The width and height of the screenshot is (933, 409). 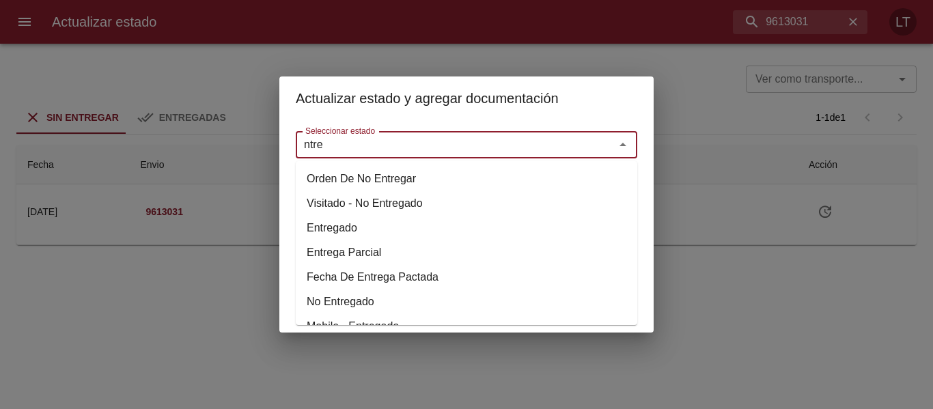 I want to click on h2: Actualizar estado y agregar documentación, so click(x=466, y=98).